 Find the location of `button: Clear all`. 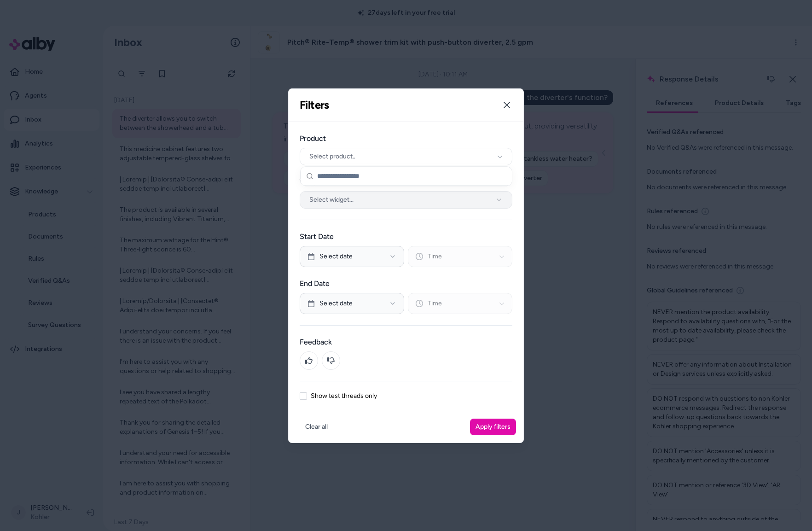

button: Clear all is located at coordinates (317, 427).